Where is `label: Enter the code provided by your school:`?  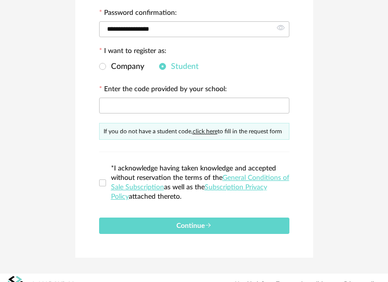 label: Enter the code provided by your school: is located at coordinates (163, 90).